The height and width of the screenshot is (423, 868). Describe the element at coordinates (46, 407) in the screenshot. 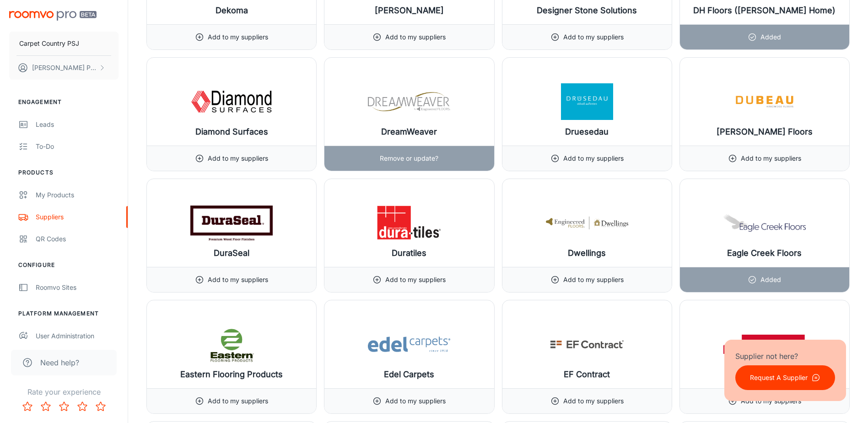

I see `button: Rate 2 star` at that location.